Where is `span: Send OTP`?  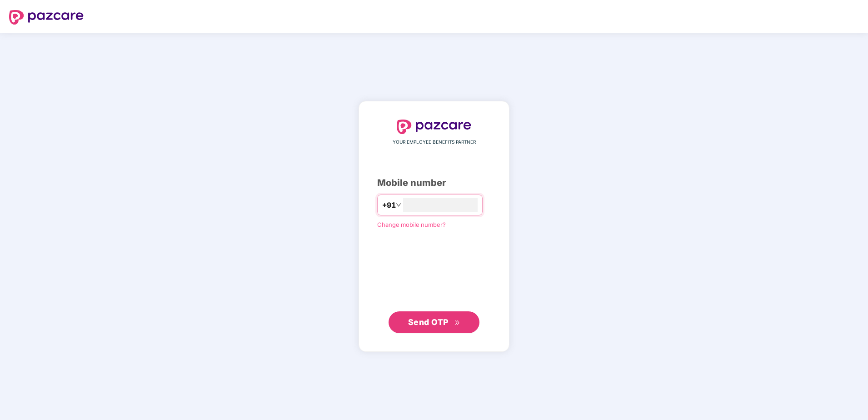 span: Send OTP is located at coordinates (428, 322).